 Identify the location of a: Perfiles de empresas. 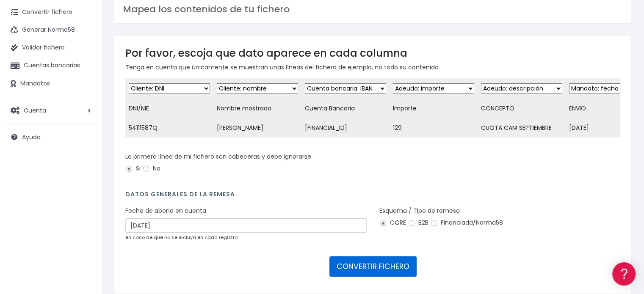
(85, 153).